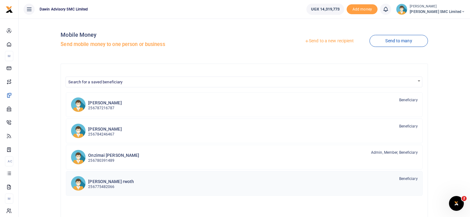 Image resolution: width=470 pixels, height=217 pixels. I want to click on img: ROr, so click(78, 184).